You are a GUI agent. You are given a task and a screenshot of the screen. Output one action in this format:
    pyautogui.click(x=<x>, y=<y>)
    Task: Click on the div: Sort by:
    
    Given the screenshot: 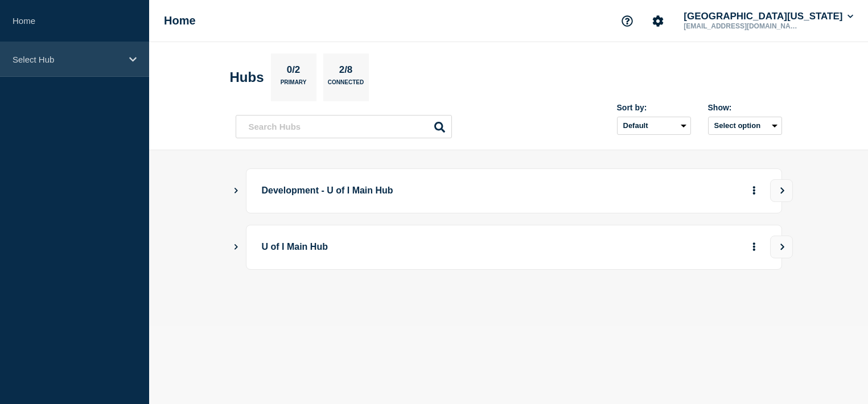 What is the action you would take?
    pyautogui.click(x=654, y=108)
    